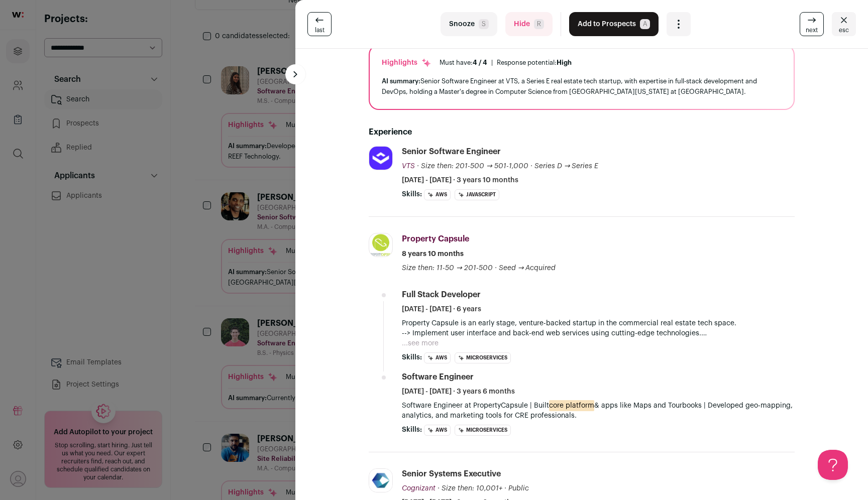  What do you see at coordinates (527, 268) in the screenshot?
I see `span: Seed → Acquired` at bounding box center [527, 268].